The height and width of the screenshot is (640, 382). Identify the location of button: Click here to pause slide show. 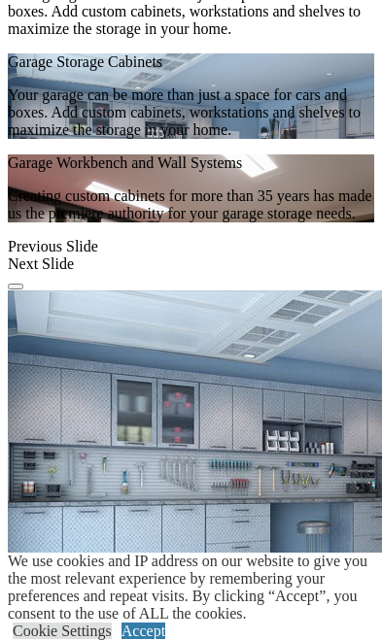
(16, 287).